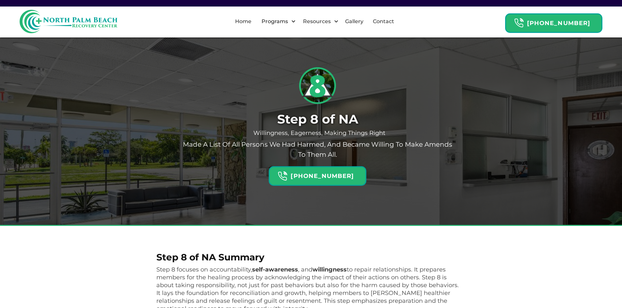  Describe the element at coordinates (274, 270) in the screenshot. I see `strong: self-awareness` at that location.